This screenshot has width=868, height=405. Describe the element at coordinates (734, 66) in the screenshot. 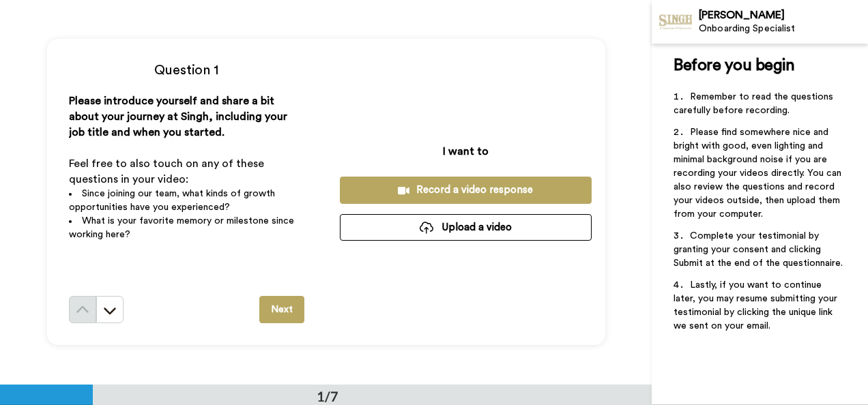

I see `span: Before you begin` at that location.